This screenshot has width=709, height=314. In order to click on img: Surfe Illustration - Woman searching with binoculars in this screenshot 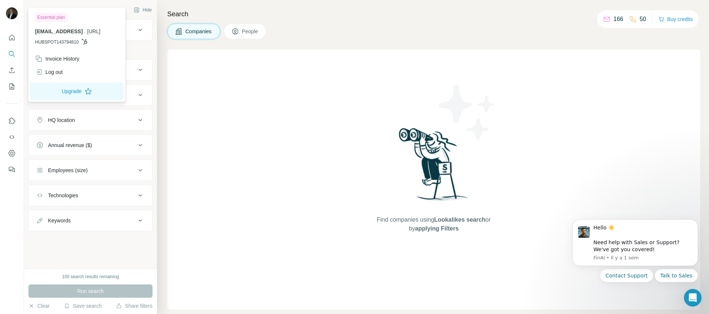, I will do `click(434, 167)`.